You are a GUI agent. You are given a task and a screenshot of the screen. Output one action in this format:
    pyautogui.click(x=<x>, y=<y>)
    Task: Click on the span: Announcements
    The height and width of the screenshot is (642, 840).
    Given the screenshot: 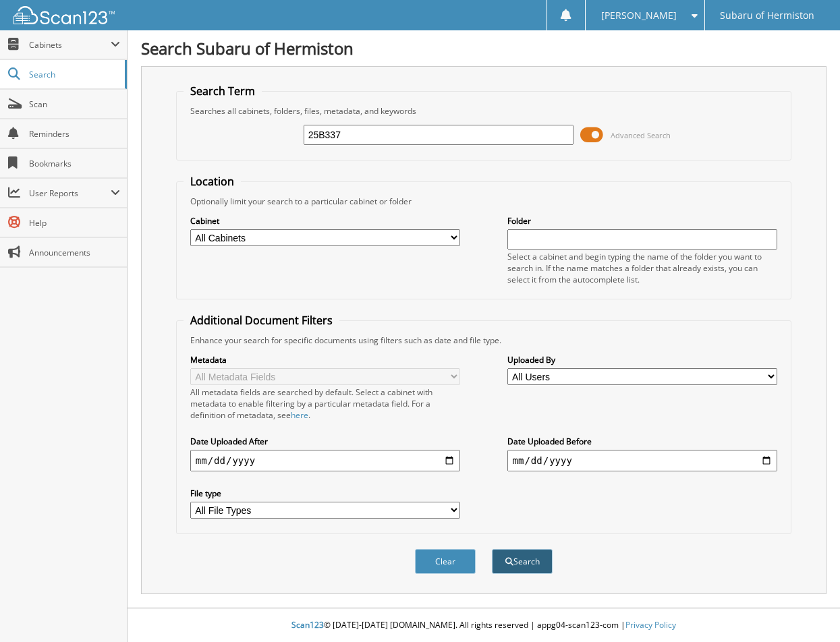 What is the action you would take?
    pyautogui.click(x=74, y=252)
    